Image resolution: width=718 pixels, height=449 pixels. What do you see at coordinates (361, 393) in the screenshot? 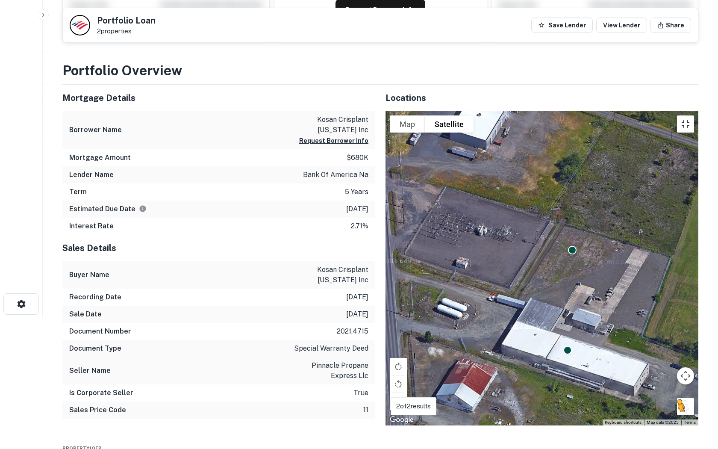
I see `p: true` at bounding box center [361, 393].